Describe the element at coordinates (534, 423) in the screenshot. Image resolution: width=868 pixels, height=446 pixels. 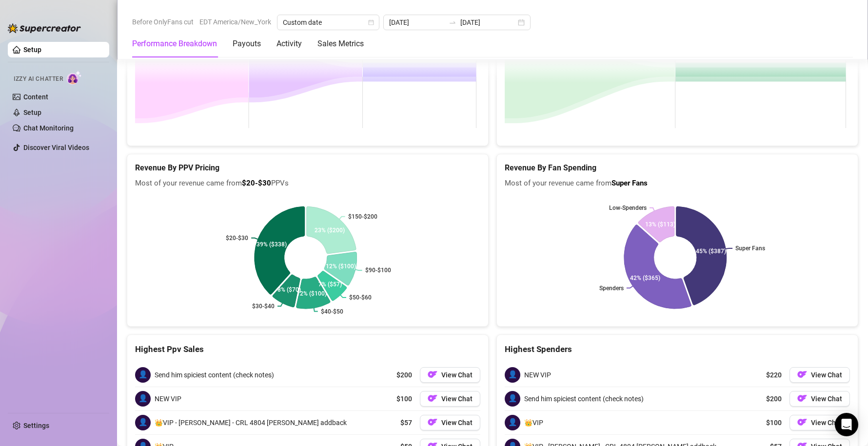
I see `span: 👑VIP` at that location.